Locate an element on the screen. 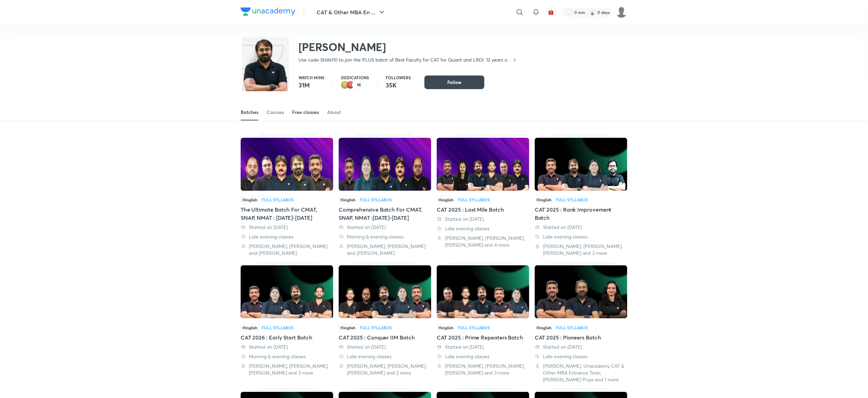 The width and height of the screenshot is (868, 398). div: Started on 13 Jul 2025 is located at coordinates (581, 227).